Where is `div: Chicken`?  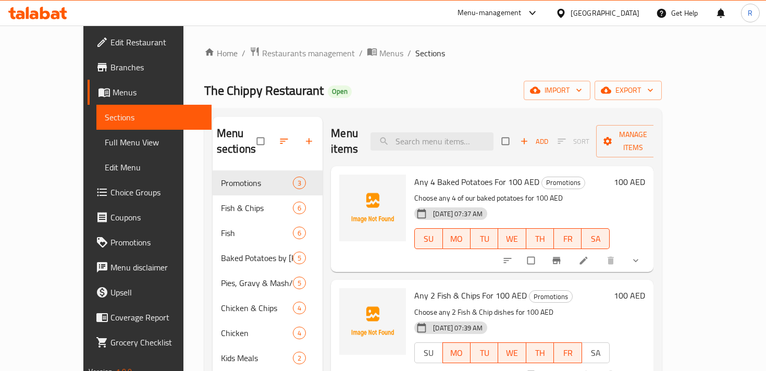
div: Chicken is located at coordinates (257, 333).